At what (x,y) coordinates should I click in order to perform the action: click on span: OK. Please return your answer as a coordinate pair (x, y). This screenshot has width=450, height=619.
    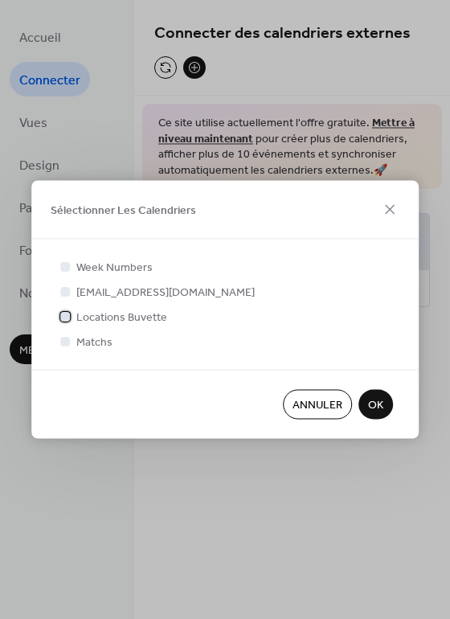
    Looking at the image, I should click on (375, 405).